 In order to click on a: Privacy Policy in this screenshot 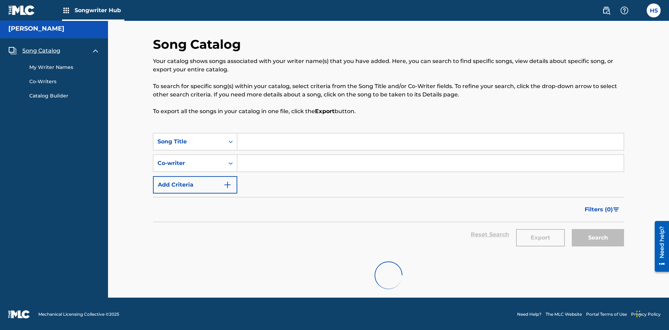, I will do `click(646, 315)`.